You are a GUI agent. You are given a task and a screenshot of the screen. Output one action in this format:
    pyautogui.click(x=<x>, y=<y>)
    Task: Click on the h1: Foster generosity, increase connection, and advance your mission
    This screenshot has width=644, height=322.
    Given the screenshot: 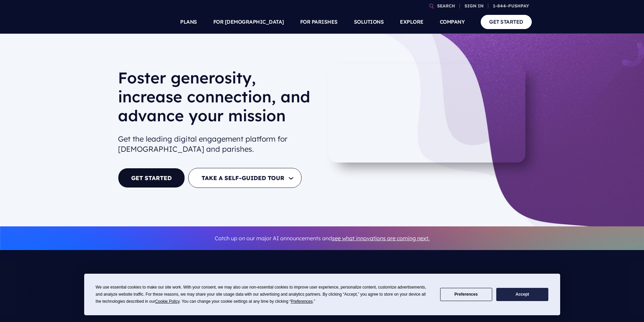 What is the action you would take?
    pyautogui.click(x=217, y=99)
    